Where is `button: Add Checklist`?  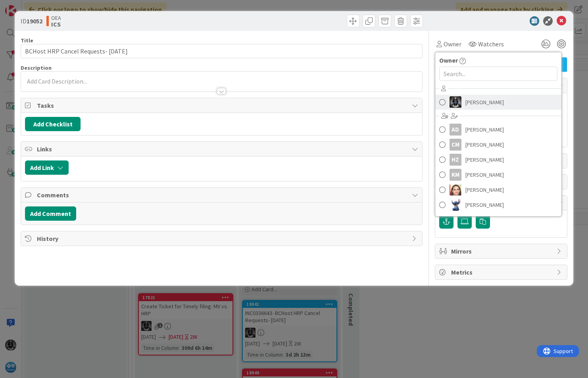
button: Add Checklist is located at coordinates (53, 124).